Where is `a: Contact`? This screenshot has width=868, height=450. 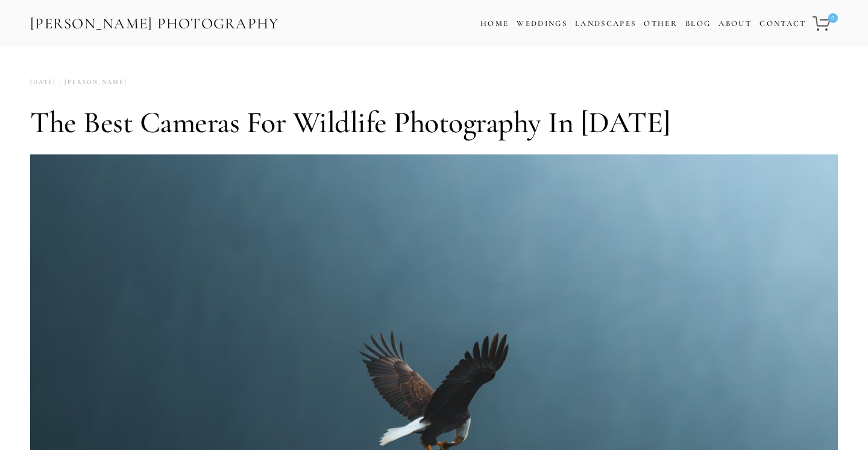
a: Contact is located at coordinates (783, 24).